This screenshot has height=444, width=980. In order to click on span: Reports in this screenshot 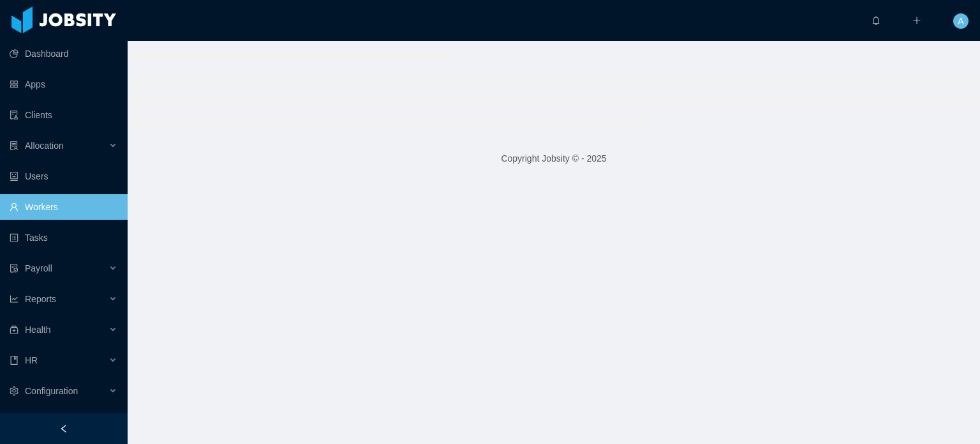, I will do `click(40, 299)`.